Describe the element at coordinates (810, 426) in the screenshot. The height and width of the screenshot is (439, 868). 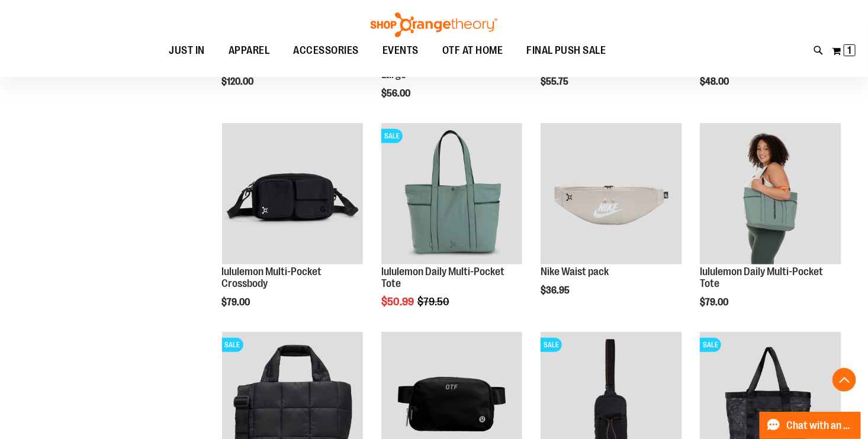
I see `button: Chat with an Expert` at that location.